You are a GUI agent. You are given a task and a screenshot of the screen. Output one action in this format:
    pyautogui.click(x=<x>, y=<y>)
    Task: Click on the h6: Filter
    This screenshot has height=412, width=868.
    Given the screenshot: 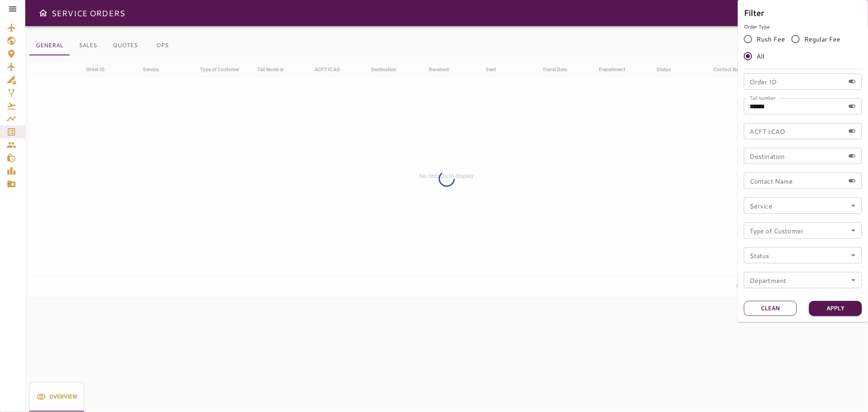 What is the action you would take?
    pyautogui.click(x=803, y=13)
    